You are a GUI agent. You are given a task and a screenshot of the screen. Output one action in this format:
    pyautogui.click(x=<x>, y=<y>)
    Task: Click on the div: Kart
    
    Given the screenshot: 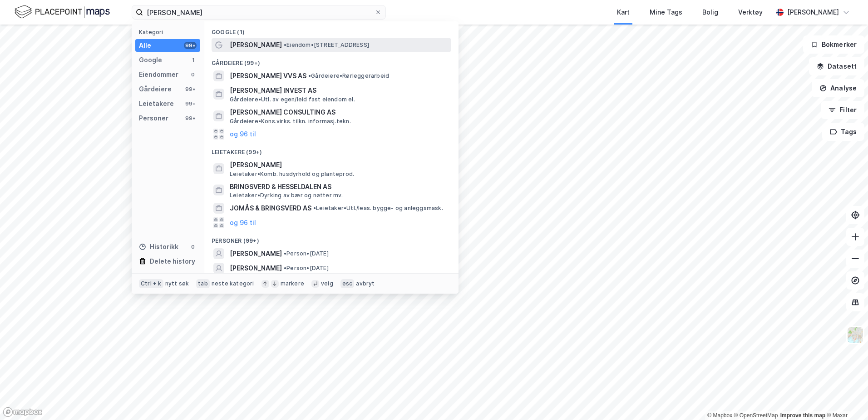 What is the action you would take?
    pyautogui.click(x=623, y=12)
    